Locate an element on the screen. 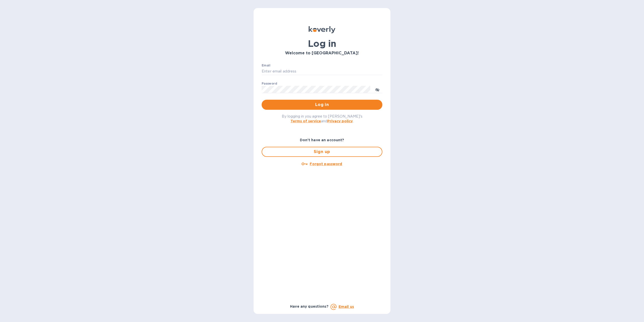  button: Sign up is located at coordinates (322, 152).